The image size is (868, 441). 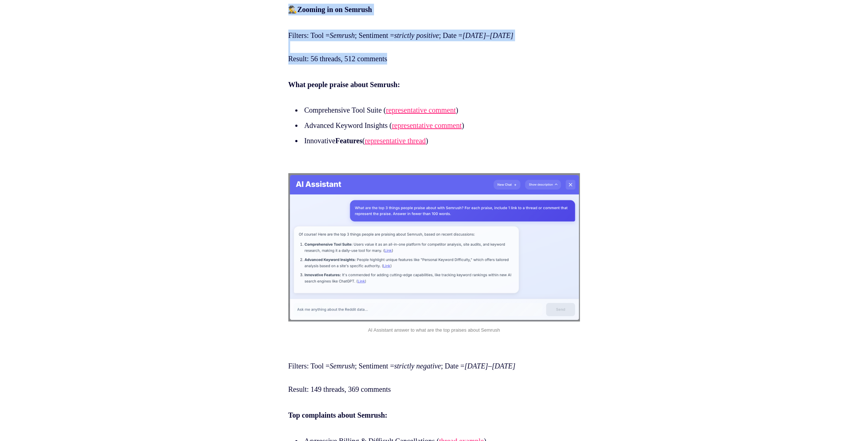 I want to click on p: Filters: Tool = ; Sentiment = ; Date = Result: 149 threads, 369 comments, so click(x=434, y=378).